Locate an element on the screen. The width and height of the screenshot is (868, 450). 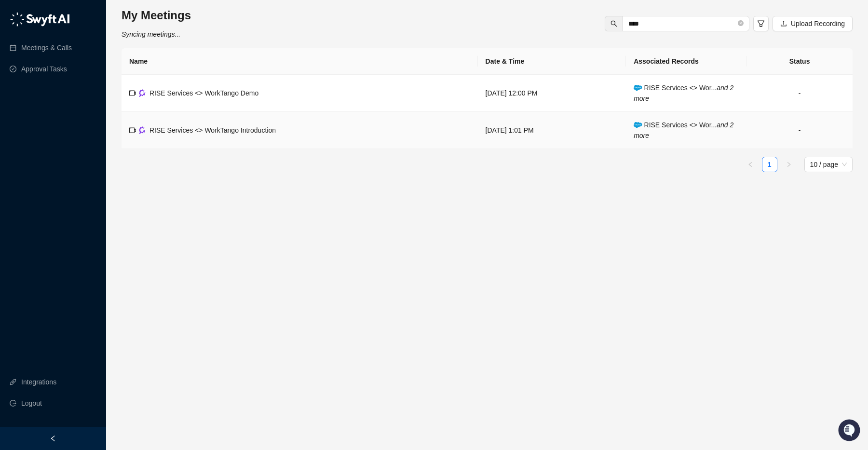
span: Logout is located at coordinates (31, 403).